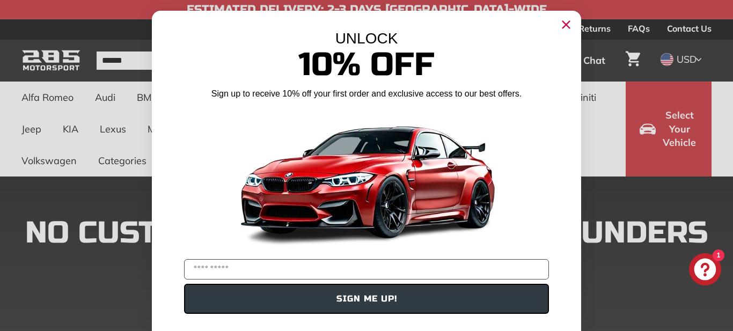 This screenshot has width=733, height=331. Describe the element at coordinates (705, 270) in the screenshot. I see `inbox-online-store-chat: Shopify online store chat` at that location.